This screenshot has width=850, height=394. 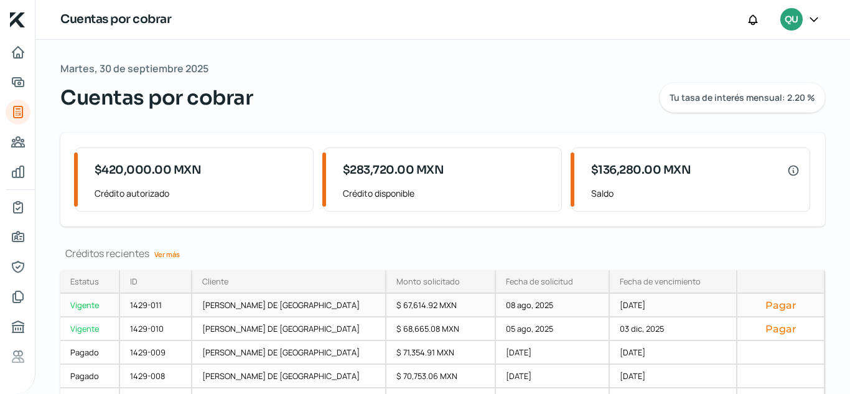 What do you see at coordinates (18, 52) in the screenshot?
I see `a: Inicio` at bounding box center [18, 52].